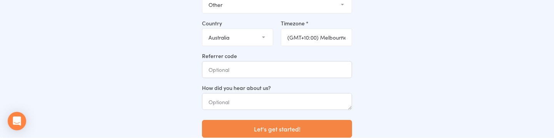  Describe the element at coordinates (277, 88) in the screenshot. I see `label: How did you hear about us?` at that location.